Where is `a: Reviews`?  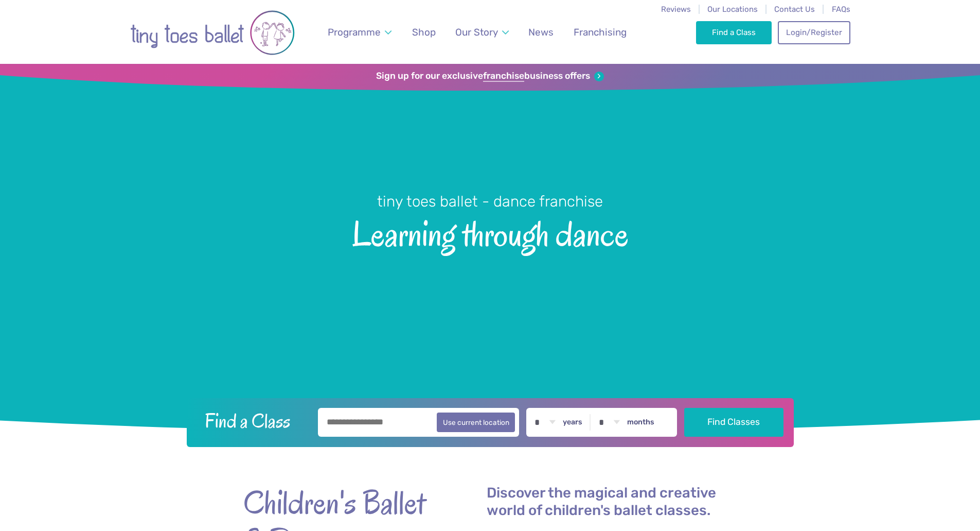
a: Reviews is located at coordinates (676, 10).